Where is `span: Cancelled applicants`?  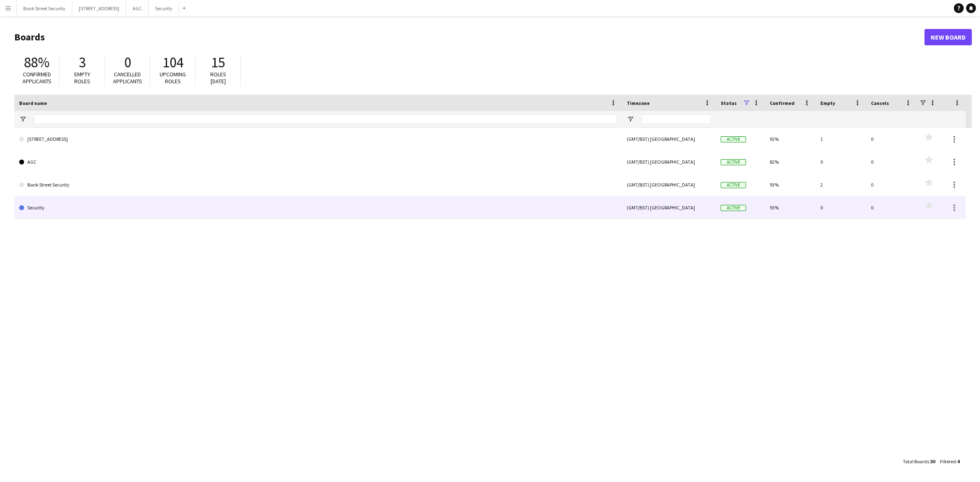
span: Cancelled applicants is located at coordinates (128, 78).